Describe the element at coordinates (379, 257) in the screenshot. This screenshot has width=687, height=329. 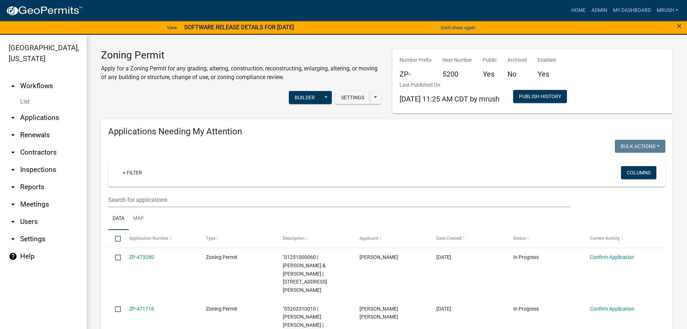
I see `span: Forrest Estrem` at that location.